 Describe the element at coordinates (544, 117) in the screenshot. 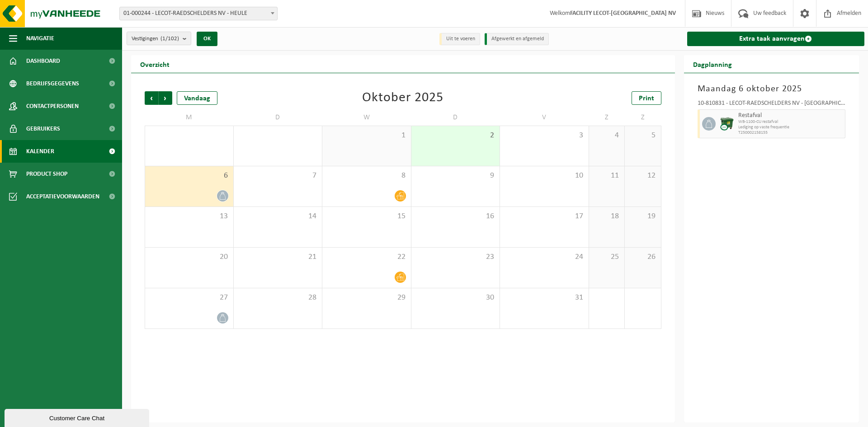

I see `td: V` at that location.